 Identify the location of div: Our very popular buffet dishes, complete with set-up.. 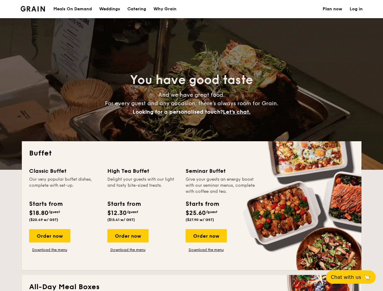
(65, 186).